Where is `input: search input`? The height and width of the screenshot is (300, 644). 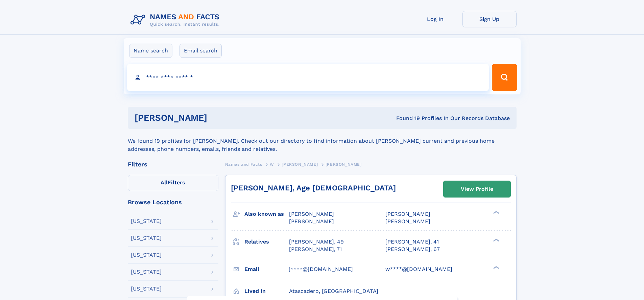 input: search input is located at coordinates (308, 77).